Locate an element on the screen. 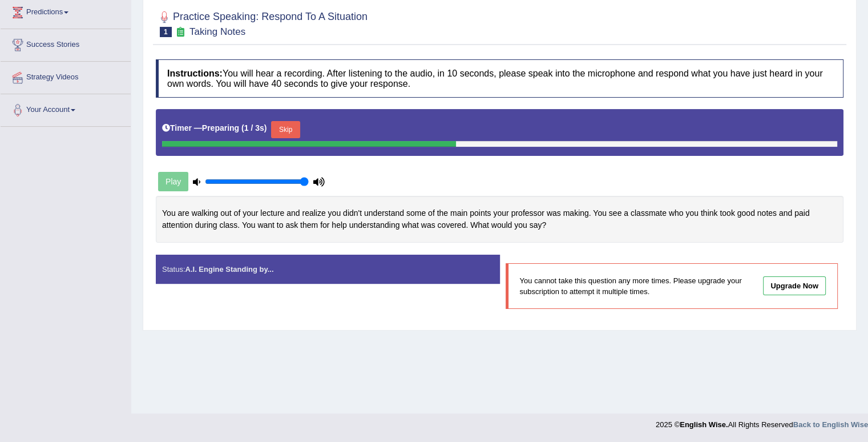 This screenshot has height=442, width=868. b: 1 / 3s is located at coordinates (254, 128).